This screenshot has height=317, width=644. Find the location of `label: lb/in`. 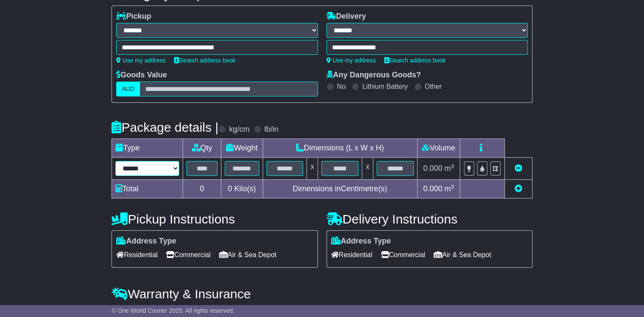

label: lb/in is located at coordinates (271, 130).